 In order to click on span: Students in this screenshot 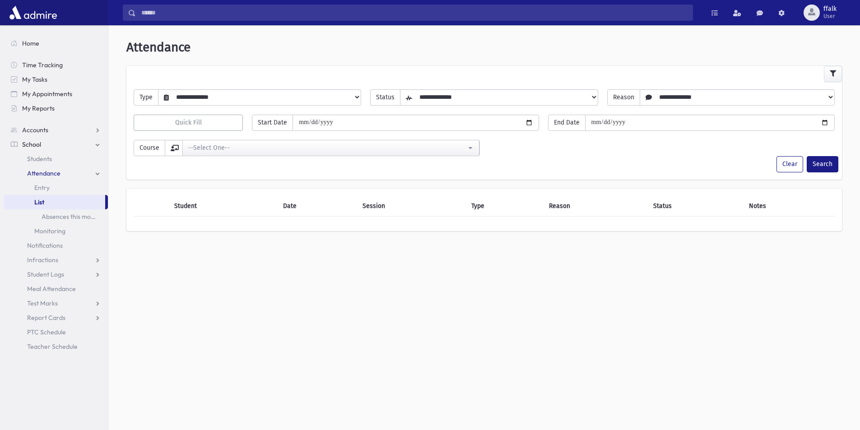, I will do `click(39, 159)`.